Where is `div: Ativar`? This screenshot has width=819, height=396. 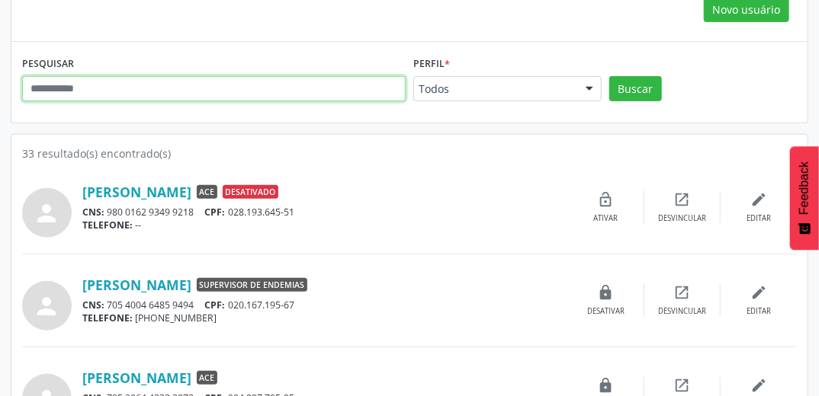
div: Ativar is located at coordinates (606, 219).